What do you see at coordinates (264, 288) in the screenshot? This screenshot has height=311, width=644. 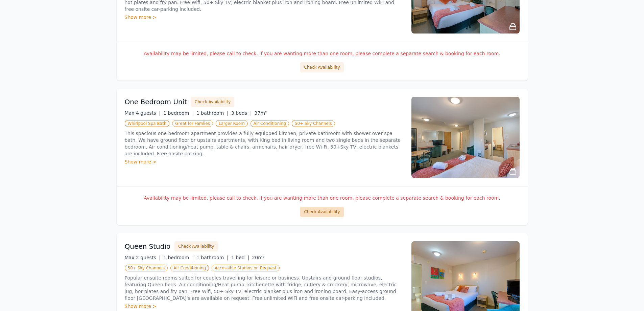 I see `p: Popular ensuite rooms suited for couples travelling for leisure or business. Upstairs and ground ...` at bounding box center [264, 288].